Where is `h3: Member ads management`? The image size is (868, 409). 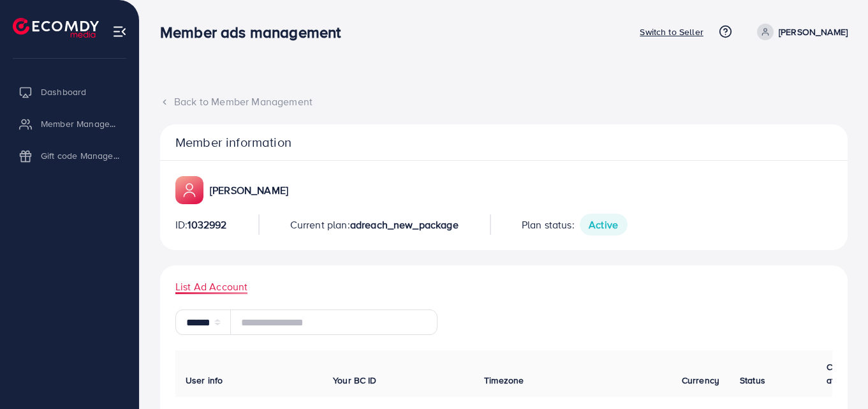 h3: Member ads management is located at coordinates (255, 32).